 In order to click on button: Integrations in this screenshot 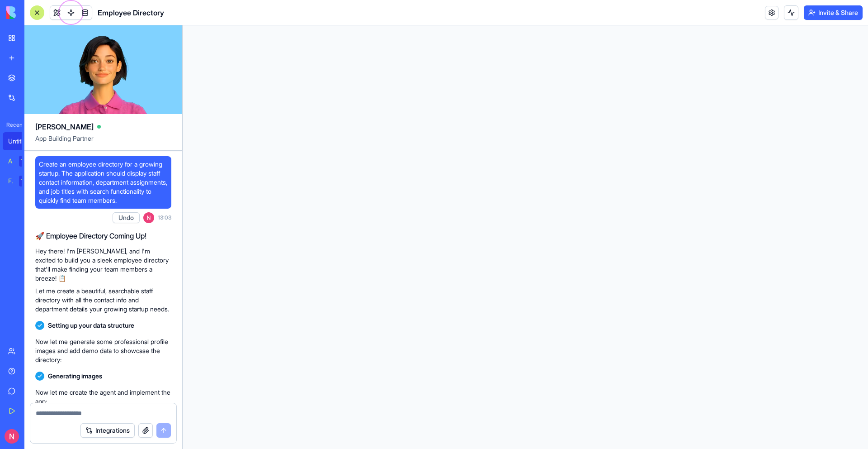, I will do `click(108, 430)`.